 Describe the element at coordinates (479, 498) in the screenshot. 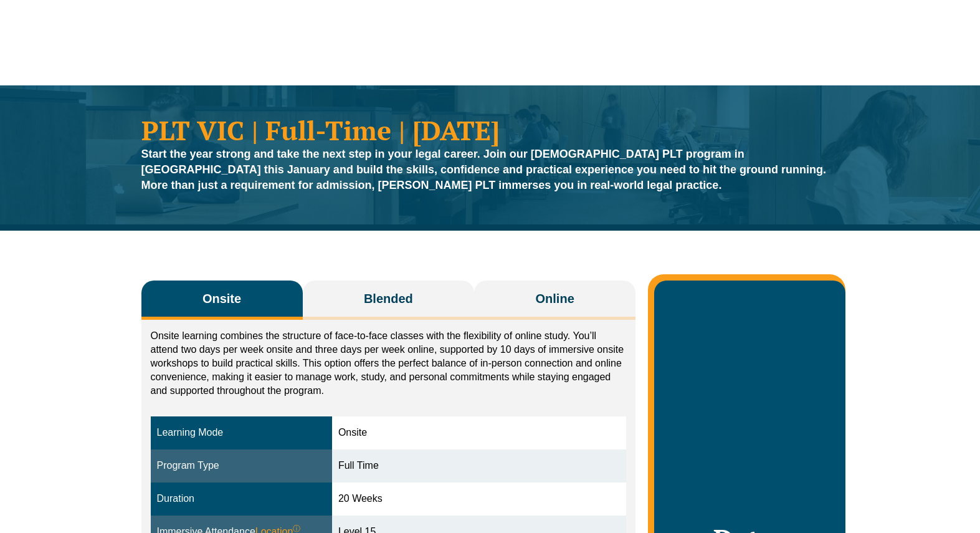

I see `div: 20 Weeks` at that location.